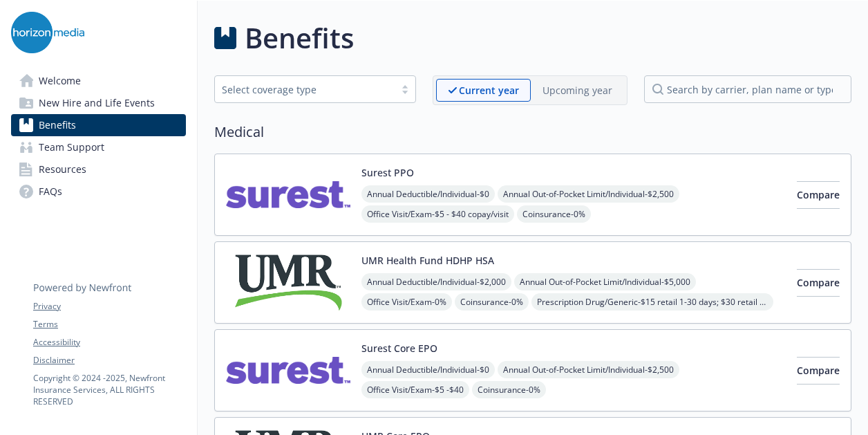 This screenshot has width=868, height=435. What do you see at coordinates (99, 191) in the screenshot?
I see `a: FAQs` at bounding box center [99, 191].